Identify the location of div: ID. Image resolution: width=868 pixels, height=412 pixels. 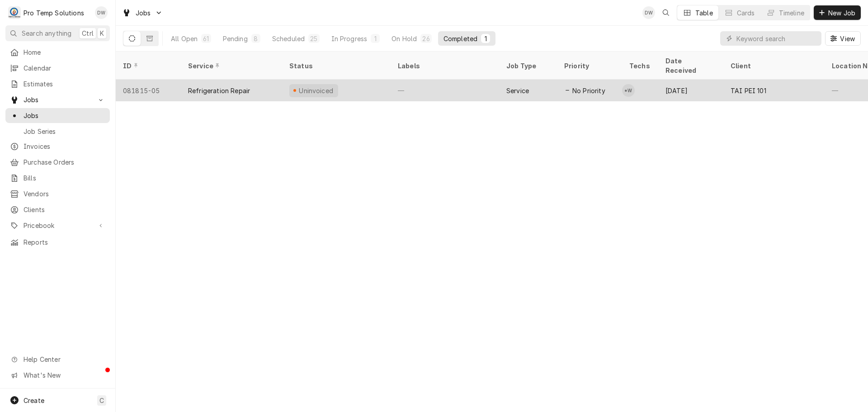
(147, 65).